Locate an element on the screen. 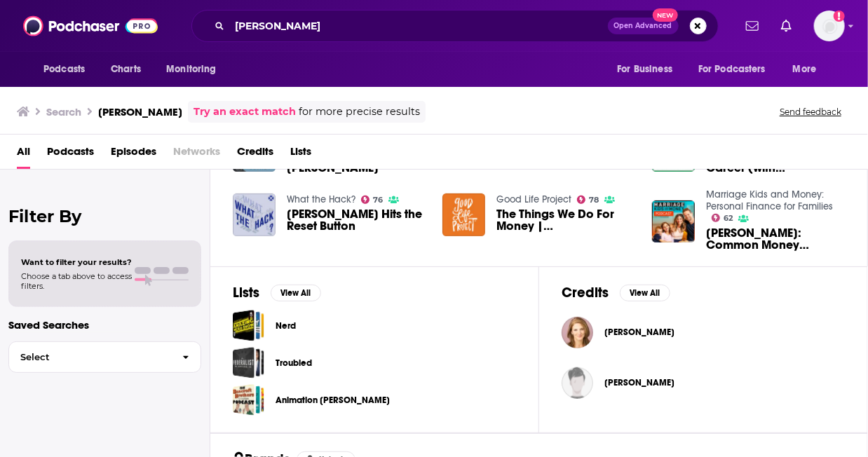 Image resolution: width=868 pixels, height=457 pixels. span: For Business is located at coordinates (644, 69).